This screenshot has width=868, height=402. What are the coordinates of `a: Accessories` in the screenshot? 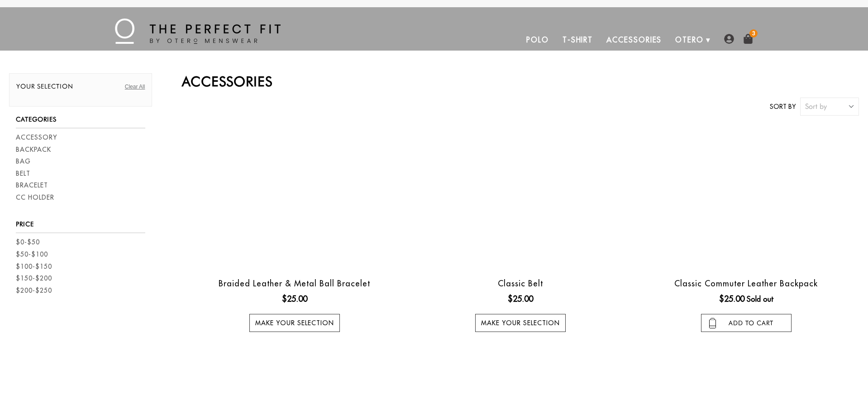 It's located at (634, 40).